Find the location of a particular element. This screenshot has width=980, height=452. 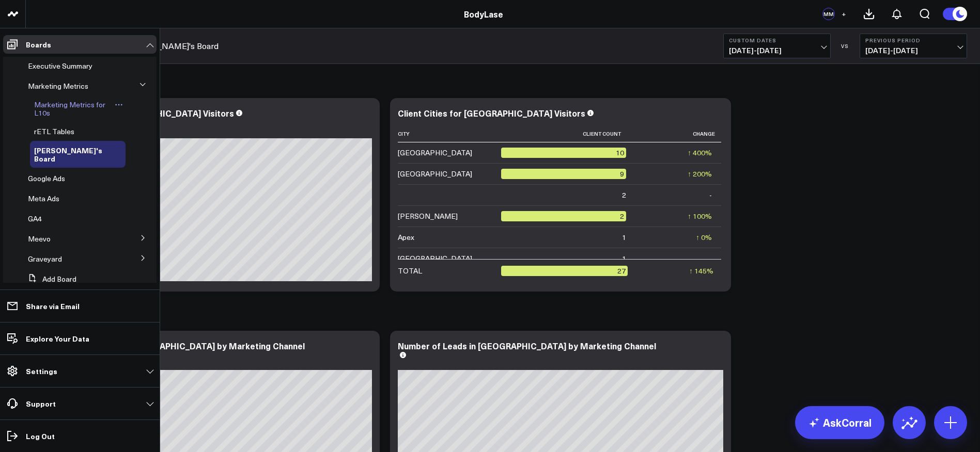

span: GA4 is located at coordinates (35, 218).